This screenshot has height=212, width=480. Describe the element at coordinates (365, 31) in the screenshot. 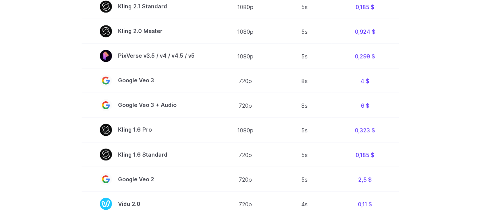

I see `font: 0,924 $` at that location.